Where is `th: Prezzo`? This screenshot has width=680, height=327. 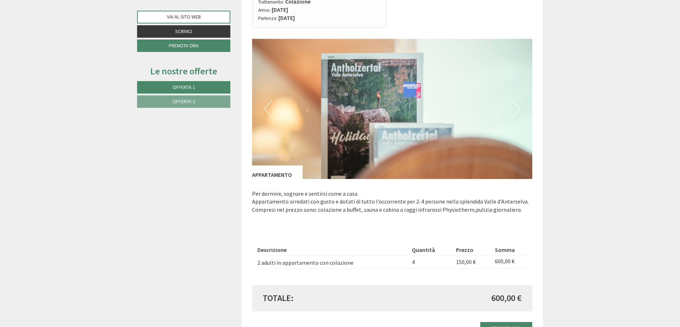
th: Prezzo is located at coordinates (473, 250).